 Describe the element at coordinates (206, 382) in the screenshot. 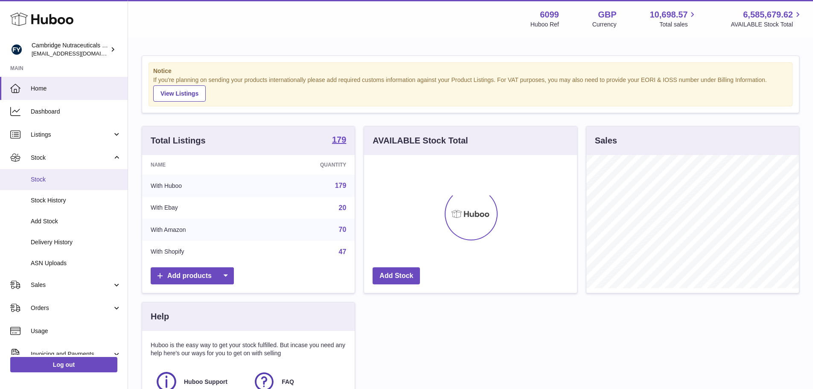

I see `span: Huboo Support` at that location.